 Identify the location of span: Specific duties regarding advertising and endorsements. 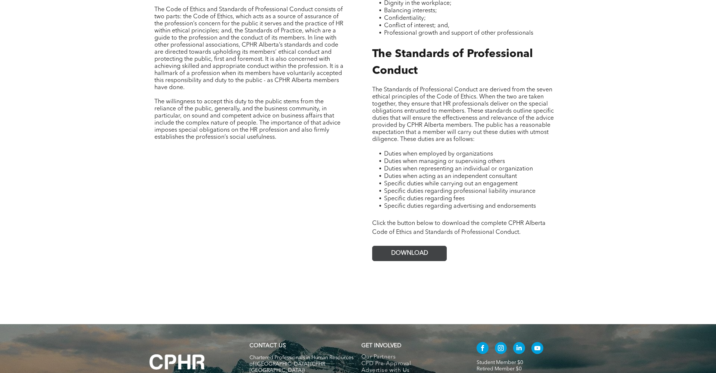
(460, 206).